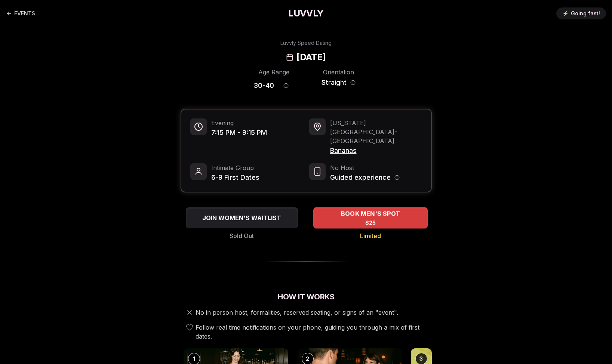 This screenshot has width=612, height=364. Describe the element at coordinates (365, 168) in the screenshot. I see `span: No Host` at that location.